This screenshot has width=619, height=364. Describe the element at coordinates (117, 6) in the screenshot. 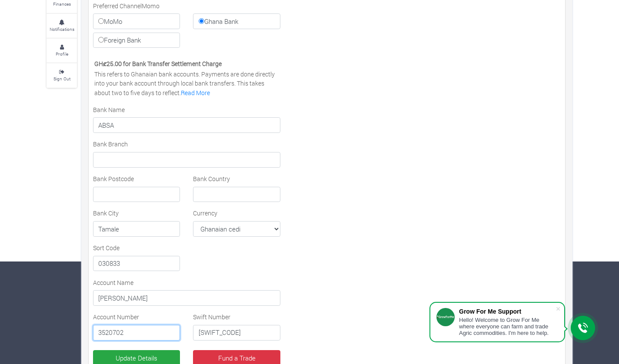

I see `label: Preferred Channel` at that location.